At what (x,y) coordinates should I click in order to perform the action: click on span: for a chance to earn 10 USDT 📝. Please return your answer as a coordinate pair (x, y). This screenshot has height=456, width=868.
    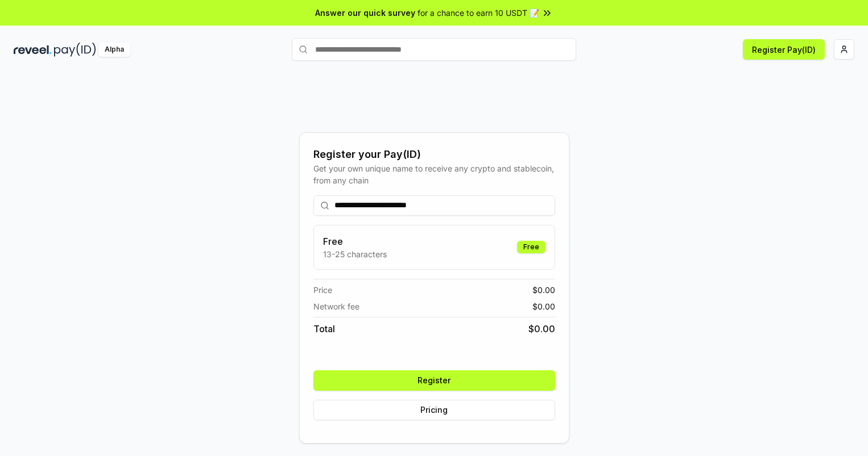
    Looking at the image, I should click on (478, 13).